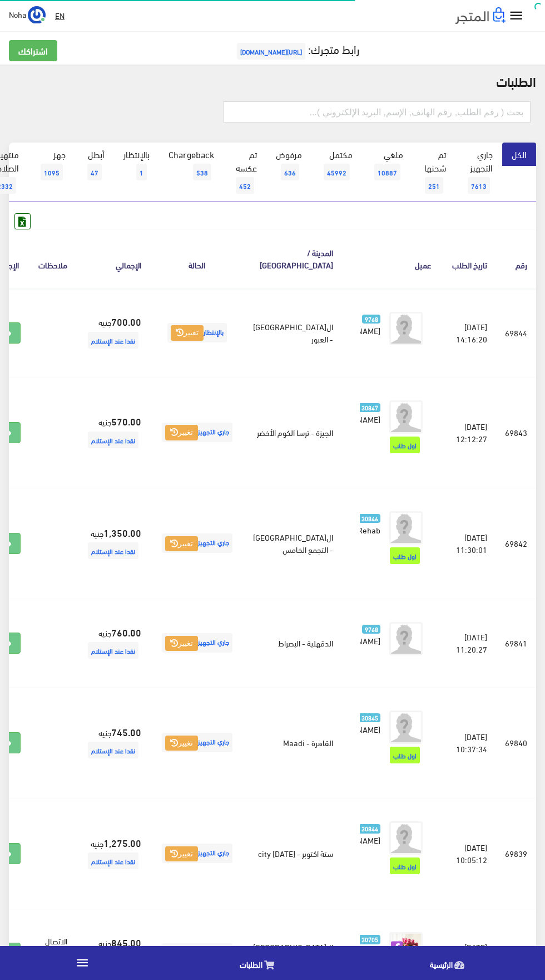  Describe the element at coordinates (126, 632) in the screenshot. I see `strong: 760.00` at that location.